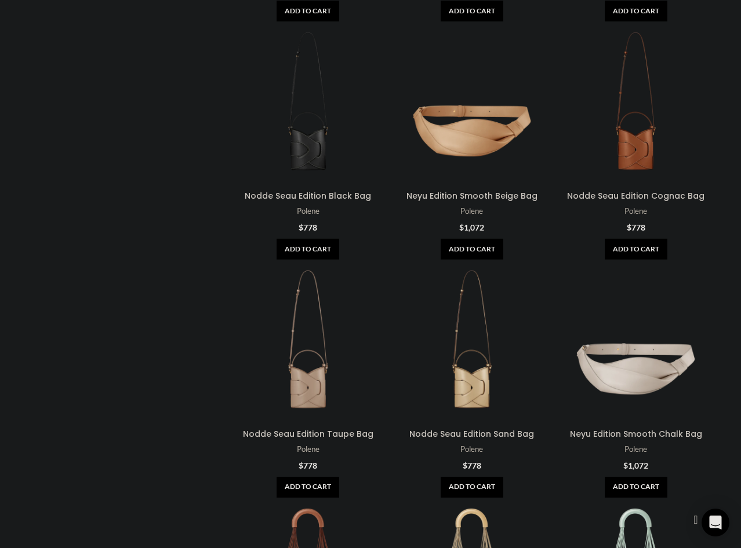  What do you see at coordinates (472, 249) in the screenshot?
I see `a: Add to cart: “Neyu Edition Smooth Beige Bag”` at bounding box center [472, 249].